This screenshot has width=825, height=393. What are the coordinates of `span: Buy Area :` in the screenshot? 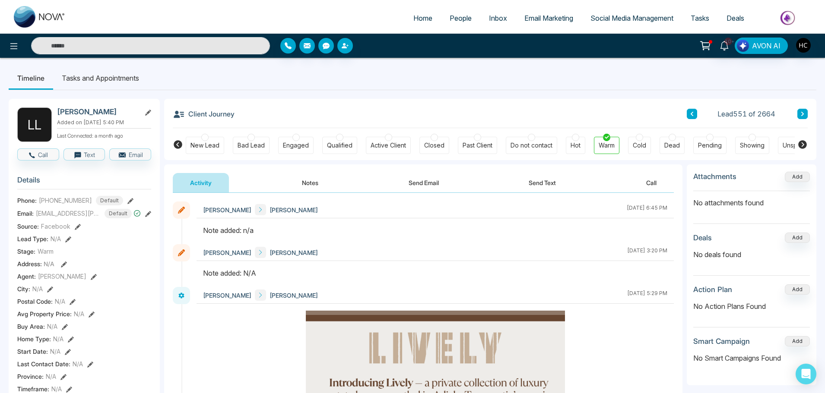 It's located at (31, 326).